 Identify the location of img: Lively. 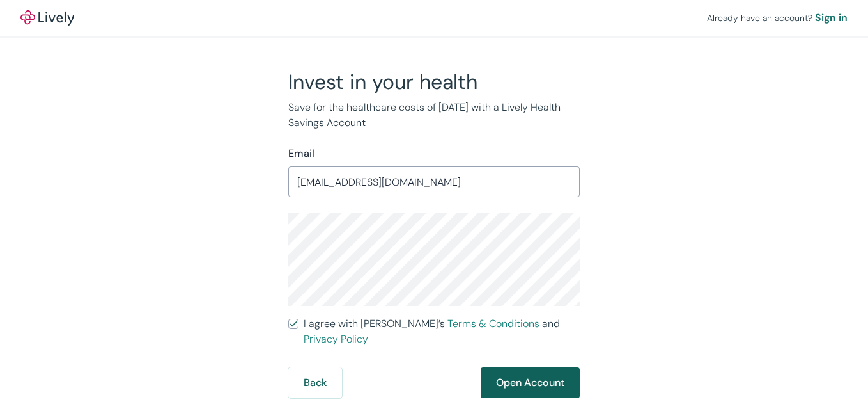
(47, 18).